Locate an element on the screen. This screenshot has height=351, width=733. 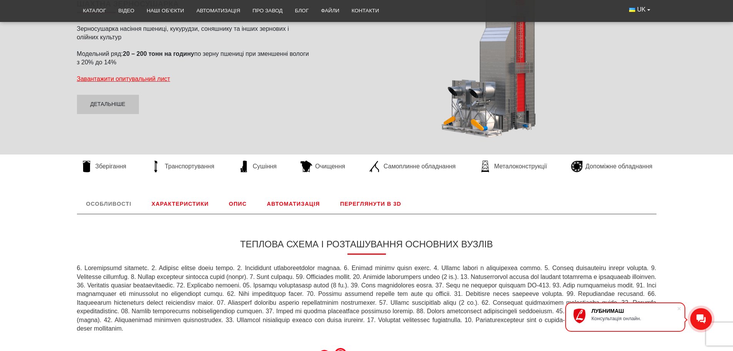
a: Характеристики is located at coordinates (180, 204).